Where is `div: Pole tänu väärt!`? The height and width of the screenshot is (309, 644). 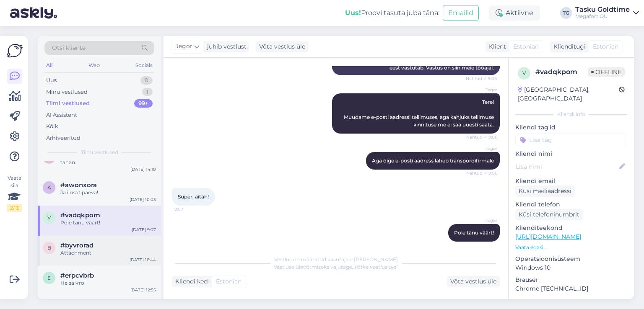
div: Pole tänu väärt! is located at coordinates (108, 223).